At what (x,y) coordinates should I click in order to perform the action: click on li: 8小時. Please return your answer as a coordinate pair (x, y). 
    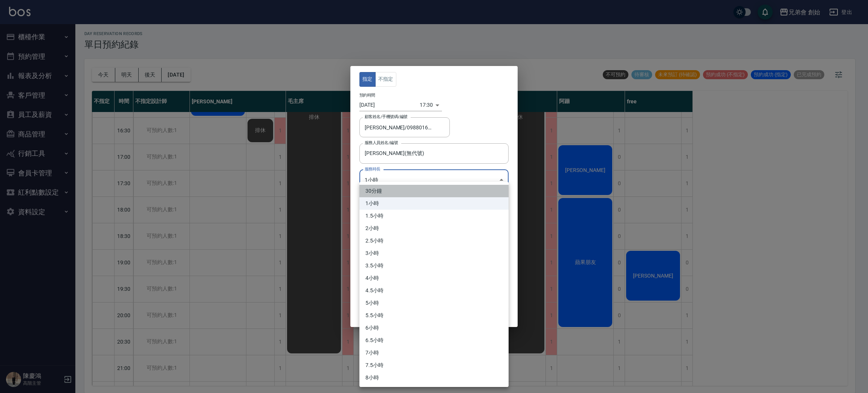
    Looking at the image, I should click on (434, 378).